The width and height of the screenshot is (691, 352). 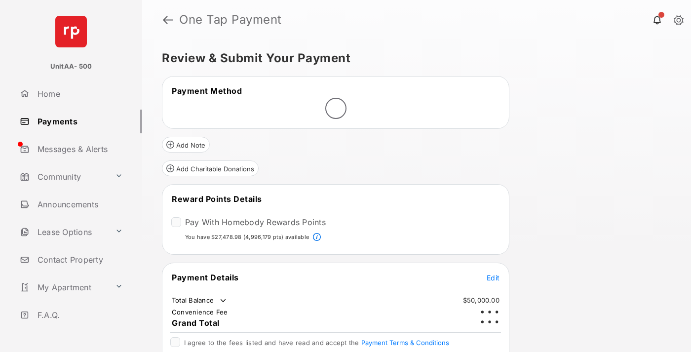 What do you see at coordinates (199, 300) in the screenshot?
I see `td: Total Balance` at bounding box center [199, 300].